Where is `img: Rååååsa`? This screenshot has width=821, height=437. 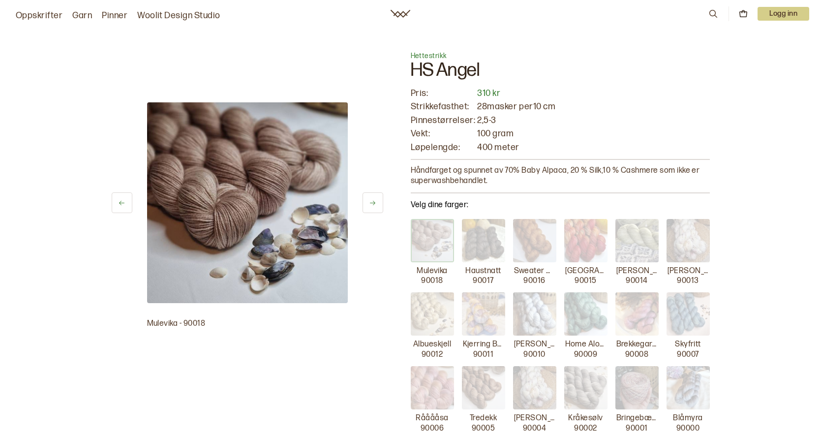
img: Rååååsa is located at coordinates (432, 388).